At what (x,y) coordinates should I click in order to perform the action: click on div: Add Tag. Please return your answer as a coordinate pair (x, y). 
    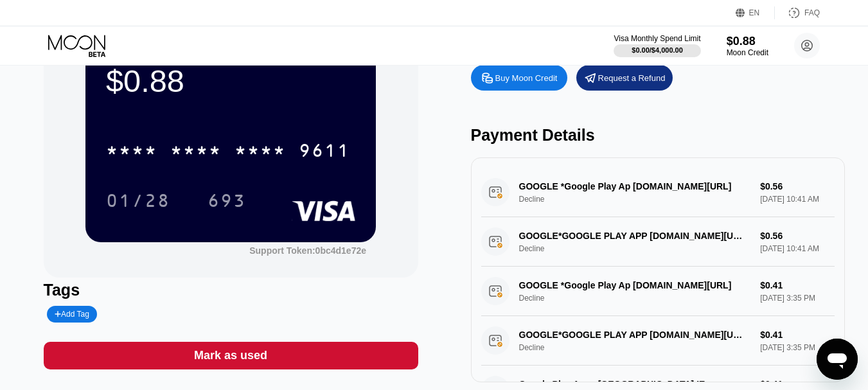
    Looking at the image, I should click on (72, 314).